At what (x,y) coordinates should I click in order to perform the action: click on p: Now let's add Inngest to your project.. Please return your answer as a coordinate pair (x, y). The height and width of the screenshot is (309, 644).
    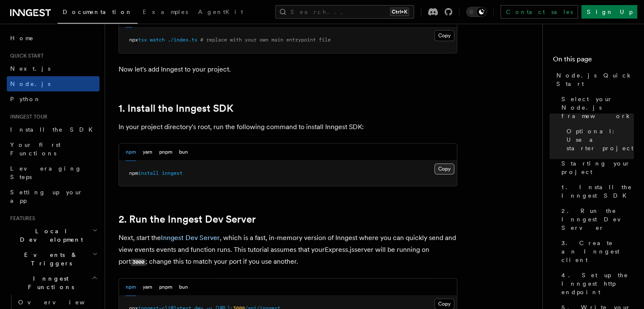
    Looking at the image, I should click on (288, 69).